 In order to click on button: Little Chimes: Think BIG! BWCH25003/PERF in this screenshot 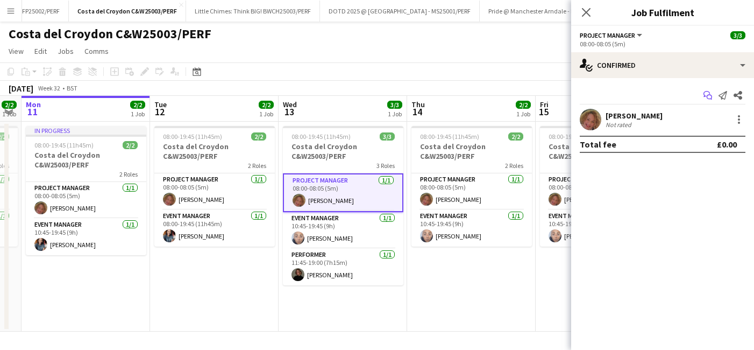, I will do `click(253, 11)`.